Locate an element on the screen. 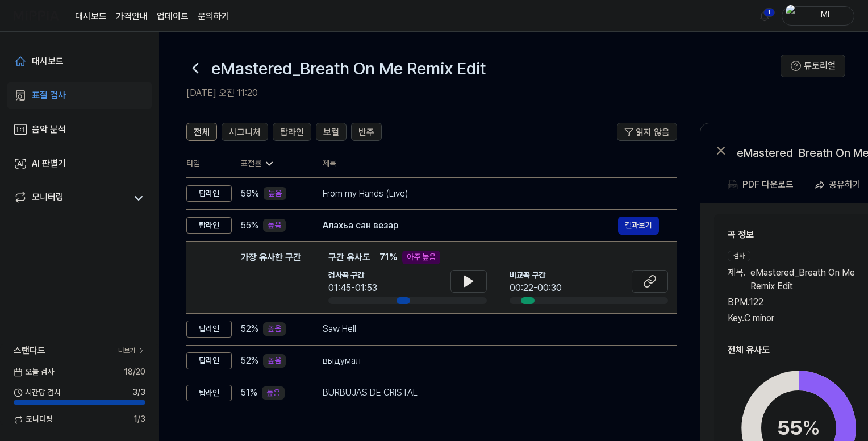 The height and width of the screenshot is (441, 868). span: 시간당 검사 is located at coordinates (37, 393).